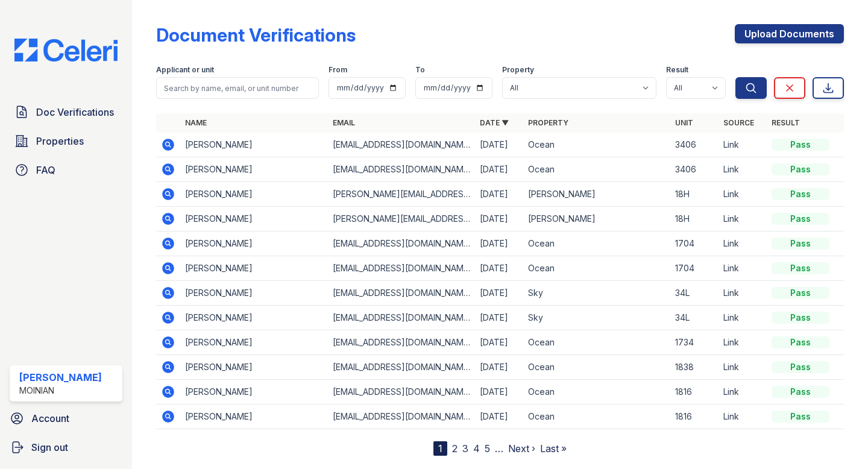 The width and height of the screenshot is (868, 469). What do you see at coordinates (66, 447) in the screenshot?
I see `button: Sign out` at bounding box center [66, 447].